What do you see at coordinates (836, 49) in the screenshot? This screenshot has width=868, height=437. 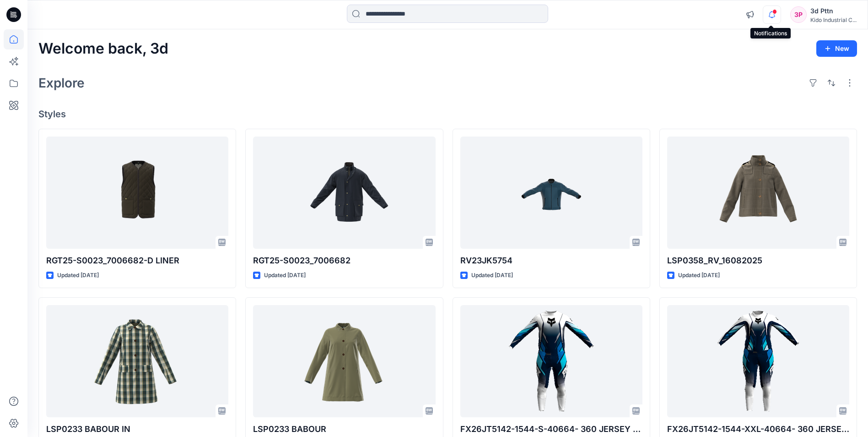 I see `button: New` at bounding box center [836, 49].